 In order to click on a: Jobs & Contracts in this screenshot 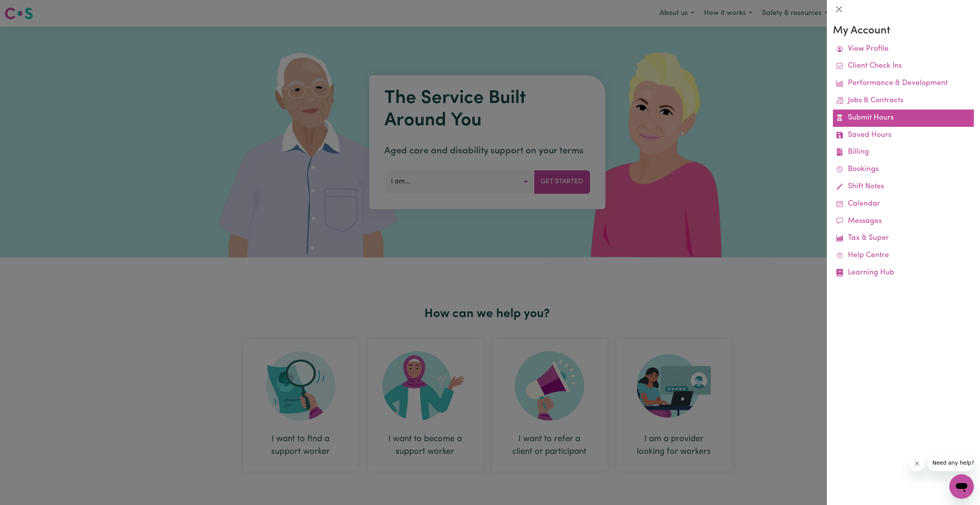, I will do `click(903, 101)`.